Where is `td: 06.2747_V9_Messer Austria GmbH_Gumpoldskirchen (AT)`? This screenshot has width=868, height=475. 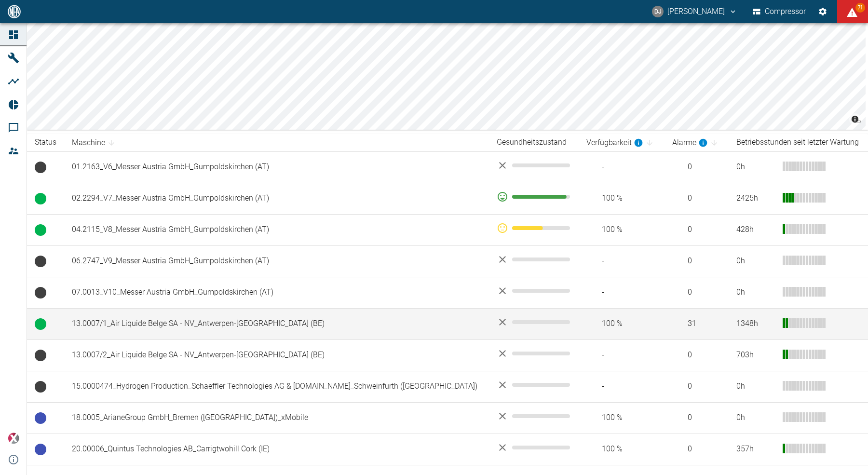 td: 06.2747_V9_Messer Austria GmbH_Gumpoldskirchen (AT) is located at coordinates (276, 261).